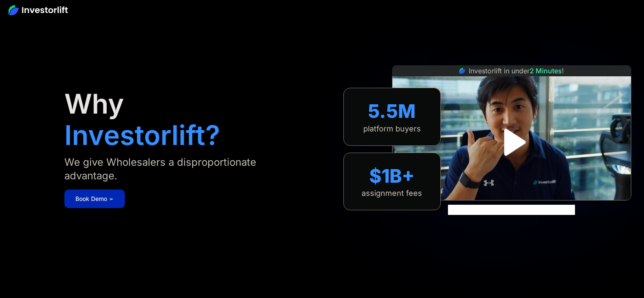 Image resolution: width=644 pixels, height=298 pixels. What do you see at coordinates (142, 135) in the screenshot?
I see `h1: Investorlift?` at bounding box center [142, 135].